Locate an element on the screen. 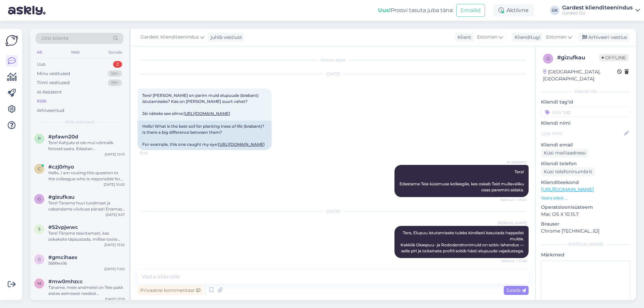  span: Otsi kliente is located at coordinates (55, 38).